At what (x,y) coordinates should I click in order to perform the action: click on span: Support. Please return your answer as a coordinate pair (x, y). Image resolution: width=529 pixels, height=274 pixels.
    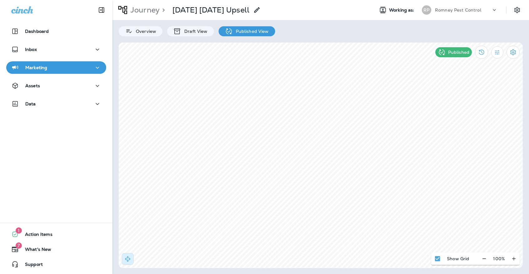
    Looking at the image, I should click on (31, 265).